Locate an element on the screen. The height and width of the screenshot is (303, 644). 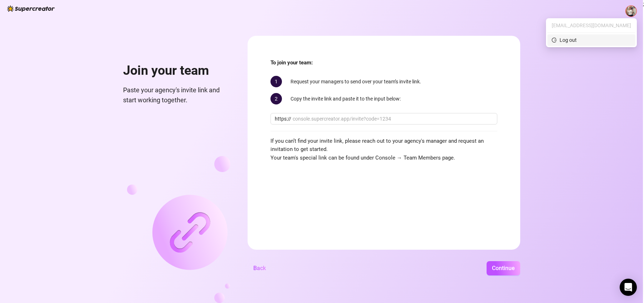
div: Log out is located at coordinates (568, 40).